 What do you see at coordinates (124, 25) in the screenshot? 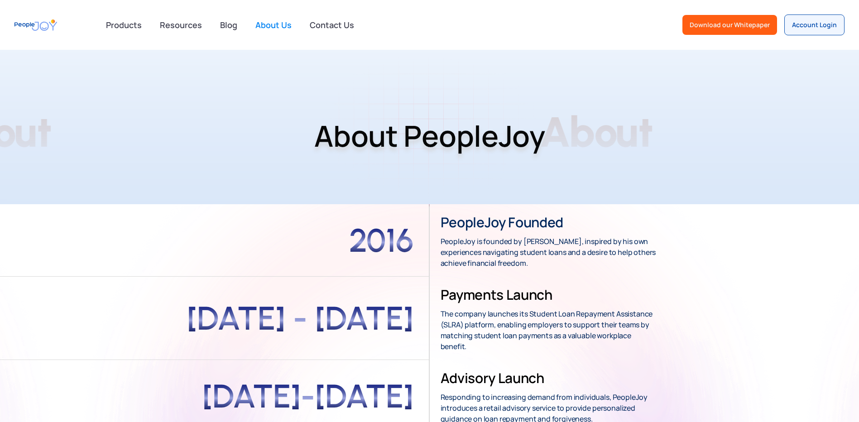
I see `div: Products` at bounding box center [124, 25].